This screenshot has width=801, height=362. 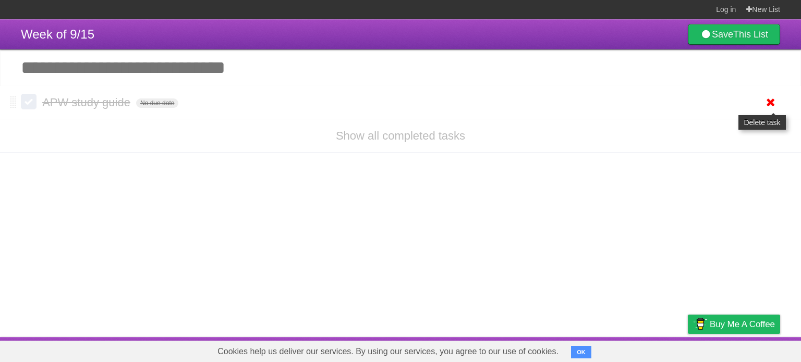 What do you see at coordinates (388, 352) in the screenshot?
I see `span: Cookies help us deliver our services. By using our services, you agree to our use of cookies.` at bounding box center [388, 352].